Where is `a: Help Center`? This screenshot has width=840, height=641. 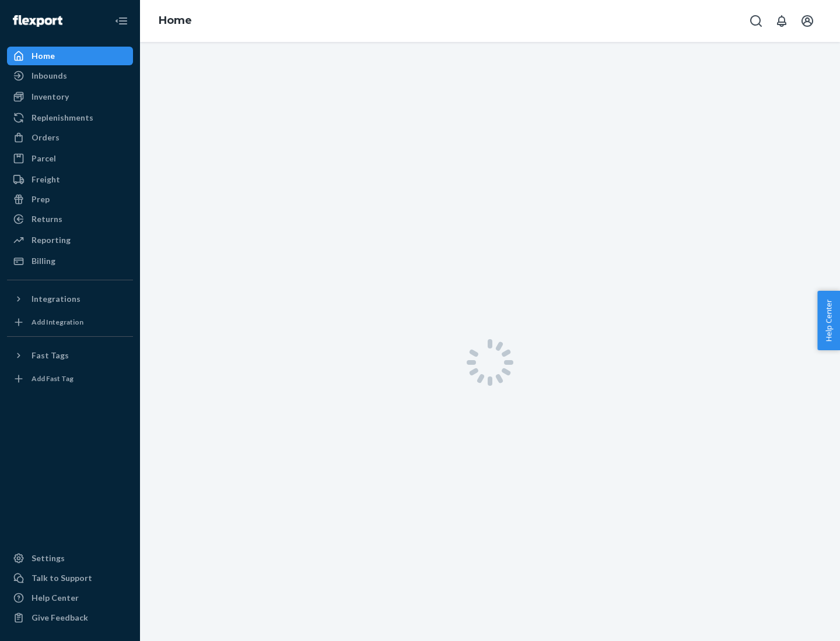 a: Help Center is located at coordinates (70, 598).